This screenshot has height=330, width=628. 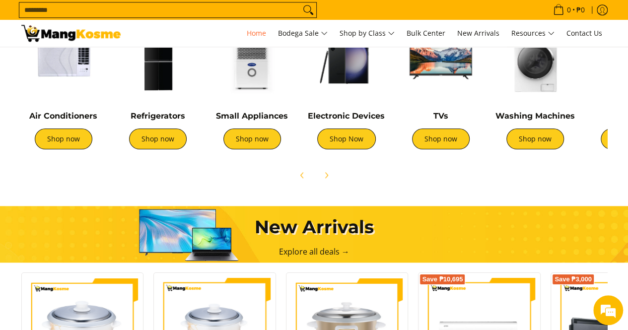 What do you see at coordinates (97, 151) in the screenshot?
I see `span: We're online!` at bounding box center [97, 151].